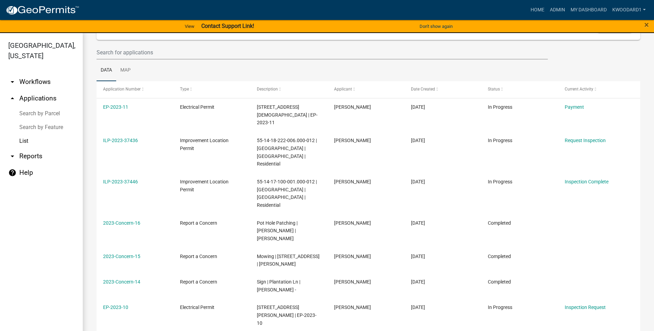  Describe the element at coordinates (574, 107) in the screenshot. I see `a: Payment` at that location.